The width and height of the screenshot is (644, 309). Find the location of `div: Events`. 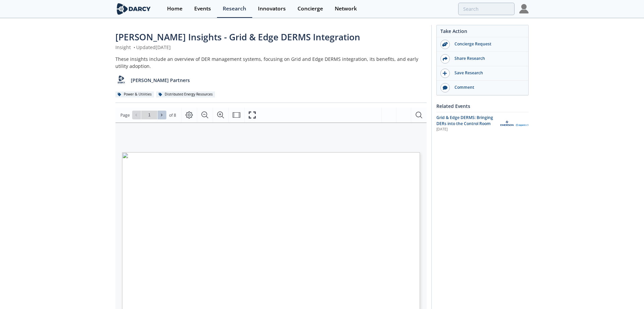

div: Events is located at coordinates (203, 9).